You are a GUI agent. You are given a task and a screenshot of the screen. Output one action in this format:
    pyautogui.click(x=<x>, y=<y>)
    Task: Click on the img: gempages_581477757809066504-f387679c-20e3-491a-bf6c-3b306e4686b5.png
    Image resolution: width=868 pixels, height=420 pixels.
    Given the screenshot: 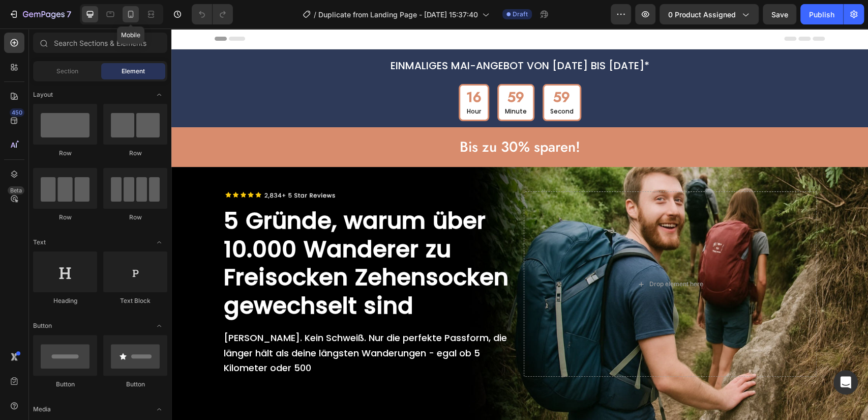 What is the action you would take?
    pyautogui.click(x=109, y=167)
    